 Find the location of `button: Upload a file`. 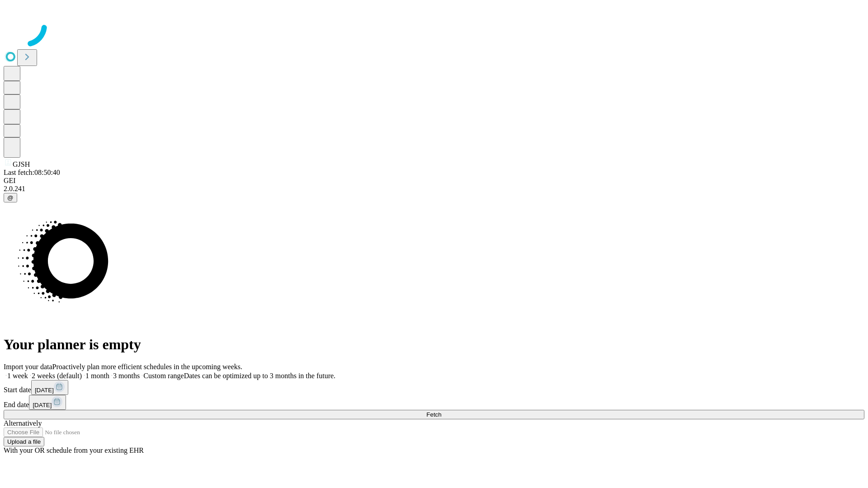

button: Upload a file is located at coordinates (24, 442).